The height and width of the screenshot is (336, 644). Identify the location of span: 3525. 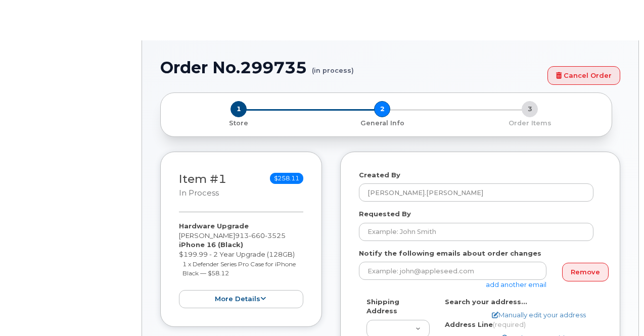
(275, 236).